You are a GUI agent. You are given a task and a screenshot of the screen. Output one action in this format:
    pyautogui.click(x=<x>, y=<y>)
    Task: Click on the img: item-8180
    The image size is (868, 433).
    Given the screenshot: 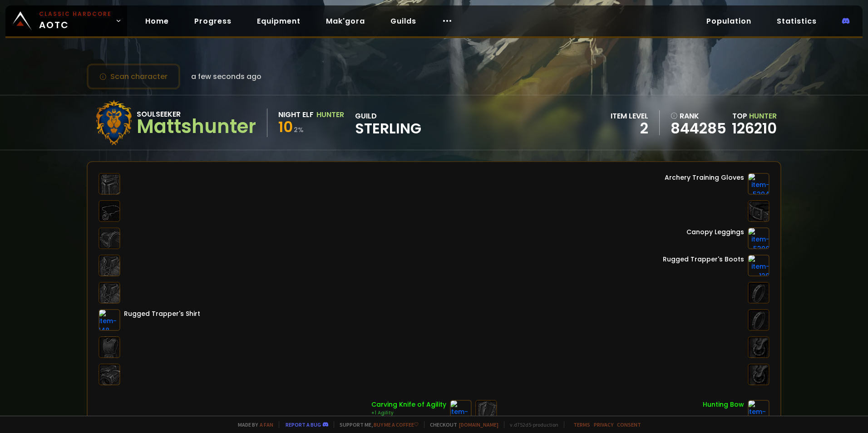 What is the action you would take?
    pyautogui.click(x=759, y=411)
    